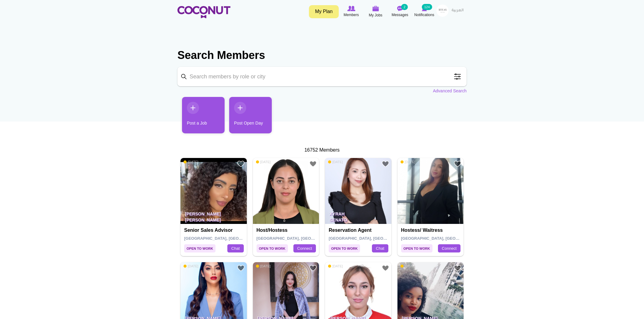 The width and height of the screenshot is (644, 319). Describe the element at coordinates (204, 12) in the screenshot. I see `img: Home` at that location.